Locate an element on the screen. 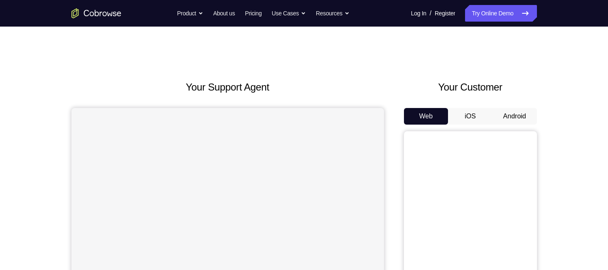 The width and height of the screenshot is (608, 270). a: About us is located at coordinates (224, 13).